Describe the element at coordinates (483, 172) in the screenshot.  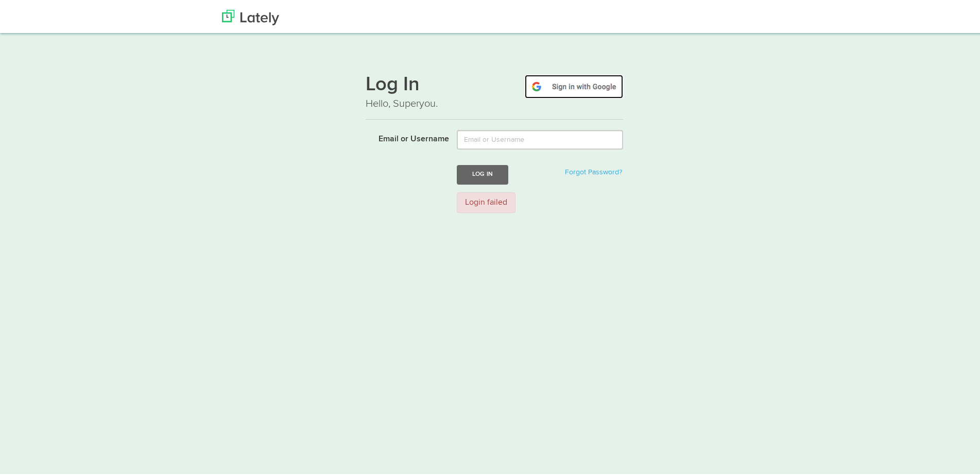
I see `button: Log In` at that location.